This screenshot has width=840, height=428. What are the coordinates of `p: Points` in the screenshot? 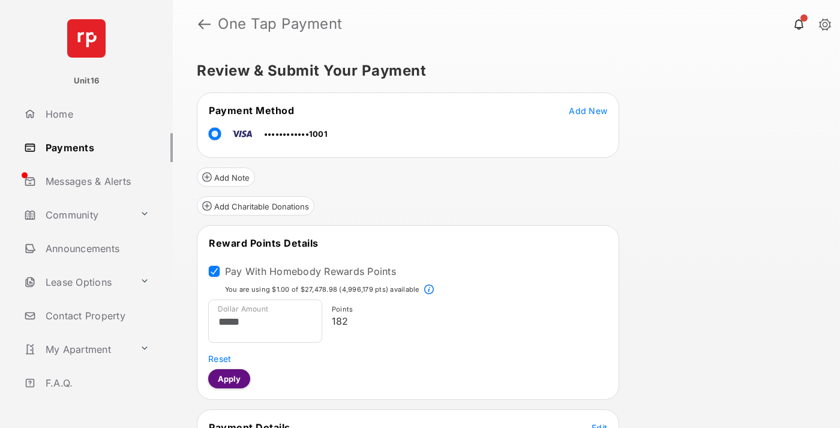 It's located at (467, 309).